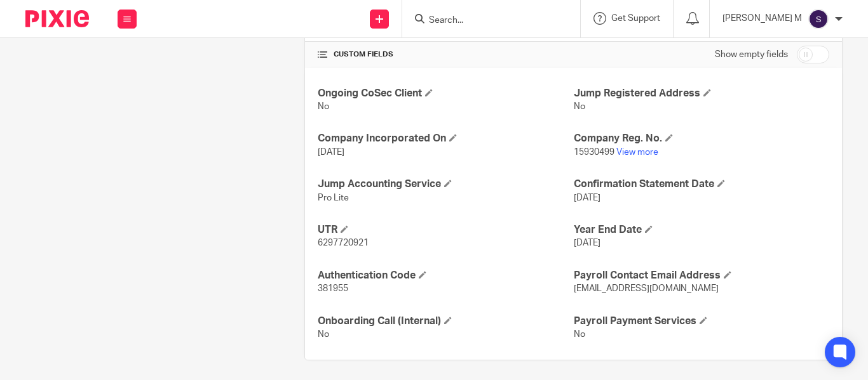 The height and width of the screenshot is (380, 868). Describe the element at coordinates (446, 184) in the screenshot. I see `h4: Jump Accounting Service` at that location.